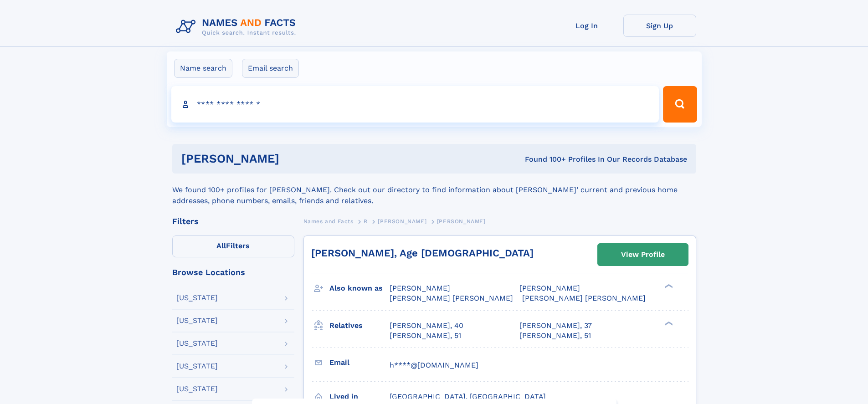  Describe the element at coordinates (233, 221) in the screenshot. I see `div: Filters` at that location.